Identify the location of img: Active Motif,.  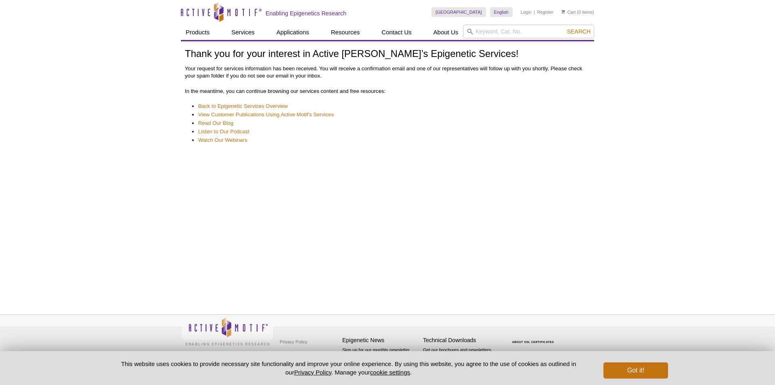
(227, 330).